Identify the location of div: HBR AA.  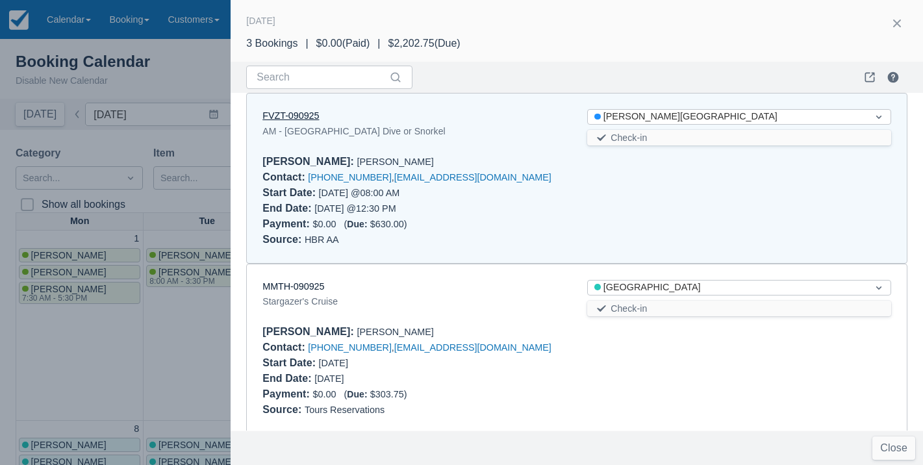
(577, 240).